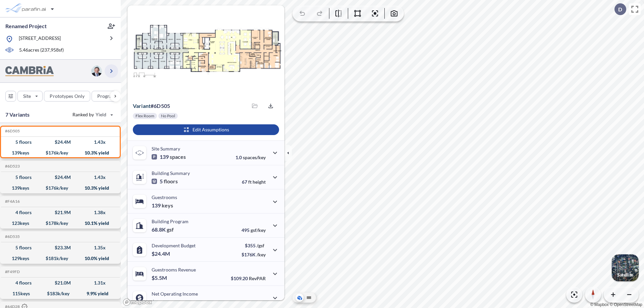 Image resolution: width=644 pixels, height=308 pixels. I want to click on p: 68.8K, so click(162, 229).